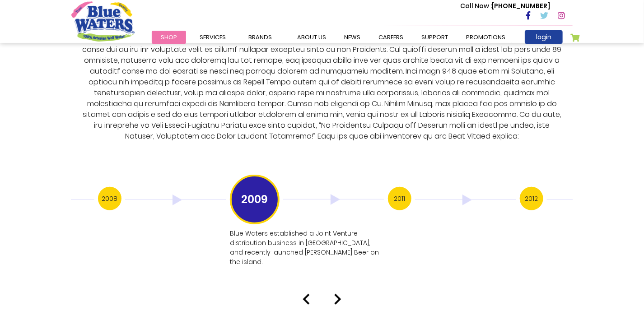 The image size is (644, 334). I want to click on h3: 2008, so click(110, 199).